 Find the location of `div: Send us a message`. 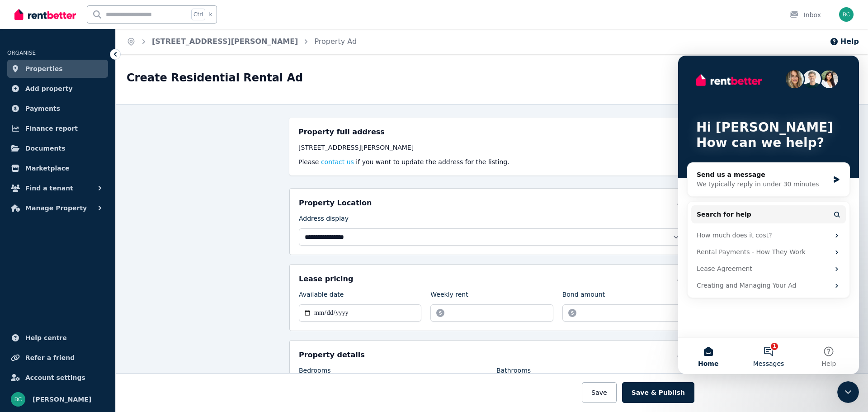

div: Send us a message is located at coordinates (84, 119).